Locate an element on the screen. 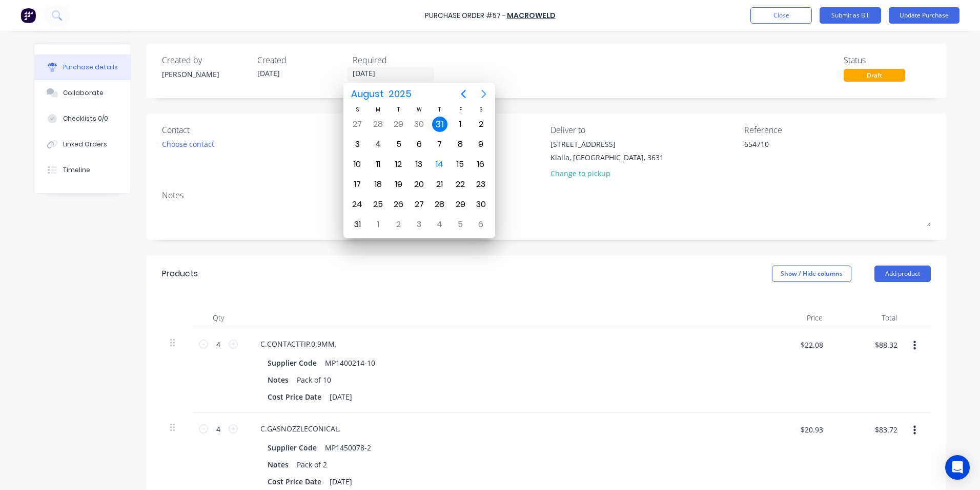  button: Close is located at coordinates (782, 15).